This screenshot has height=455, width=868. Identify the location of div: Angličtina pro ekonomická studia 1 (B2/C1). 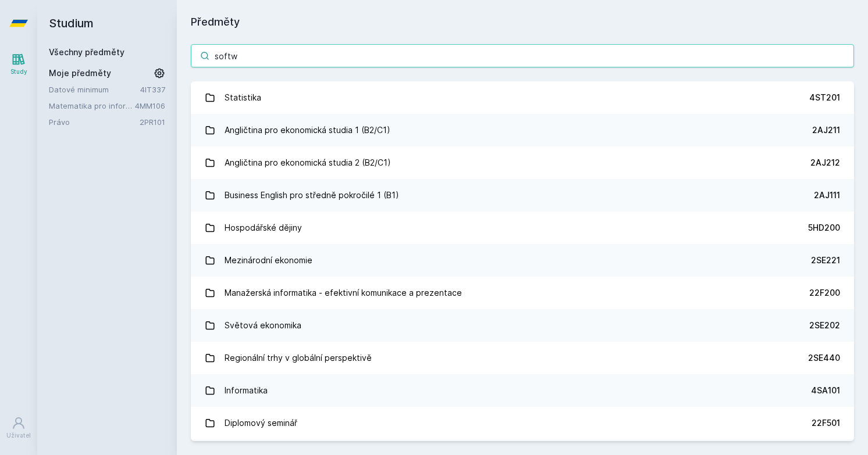
(307, 130).